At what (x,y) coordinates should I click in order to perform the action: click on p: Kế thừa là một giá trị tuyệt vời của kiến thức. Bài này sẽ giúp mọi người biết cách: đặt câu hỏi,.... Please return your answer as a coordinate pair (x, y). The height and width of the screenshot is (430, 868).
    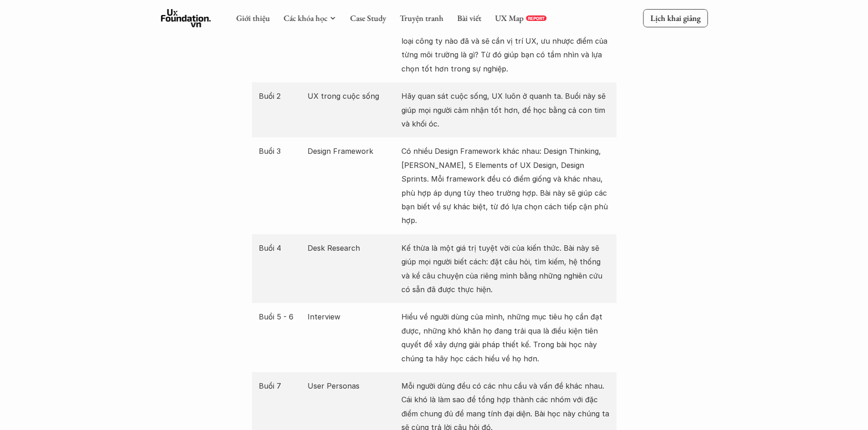
    Looking at the image, I should click on (505, 269).